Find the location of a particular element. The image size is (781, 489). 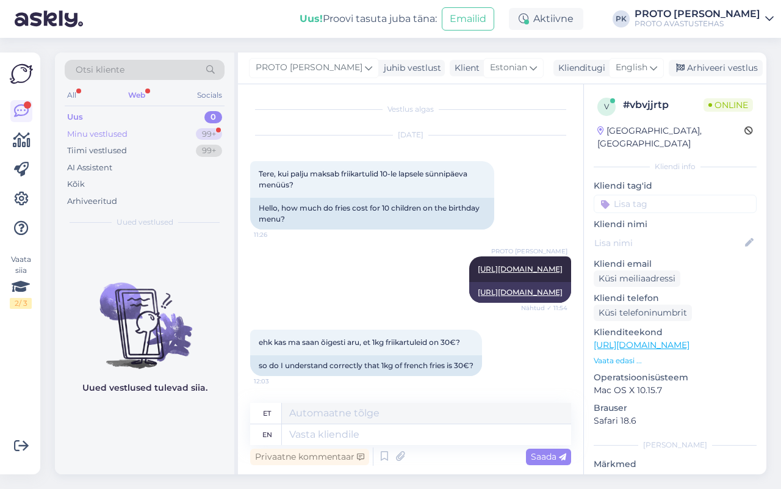

p: Klienditeekond is located at coordinates (675, 332).